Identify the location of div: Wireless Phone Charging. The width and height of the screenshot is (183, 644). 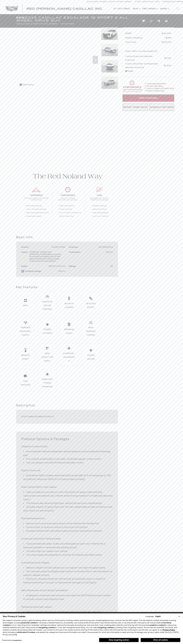
(47, 383).